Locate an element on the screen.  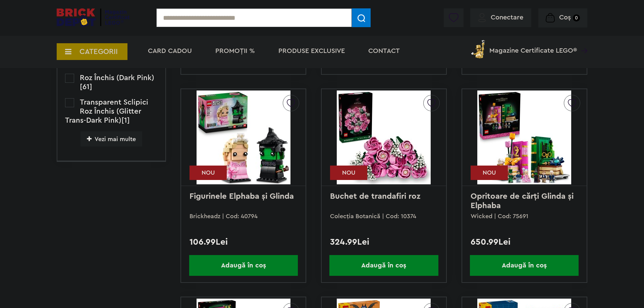
a: Magazine Certificate LEGO® is located at coordinates (582, 42).